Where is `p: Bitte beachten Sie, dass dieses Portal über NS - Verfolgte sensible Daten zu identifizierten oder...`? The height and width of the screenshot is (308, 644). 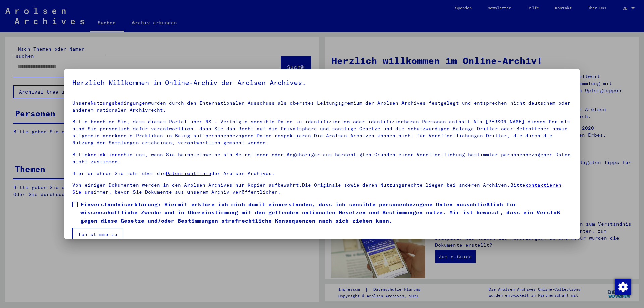
p: Bitte beachten Sie, dass dieses Portal über NS - Verfolgte sensible Daten zu identifizierten oder... is located at coordinates (322, 132).